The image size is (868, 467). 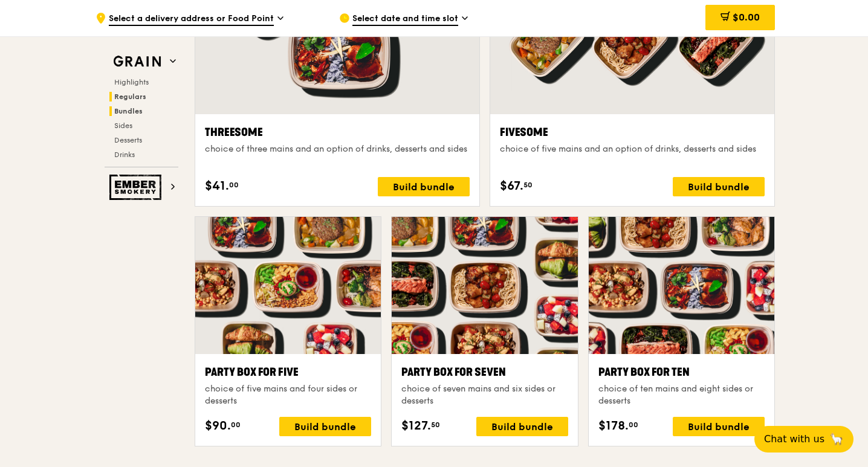 What do you see at coordinates (681, 373) in the screenshot?
I see `div: Party Box for Ten` at bounding box center [681, 373].